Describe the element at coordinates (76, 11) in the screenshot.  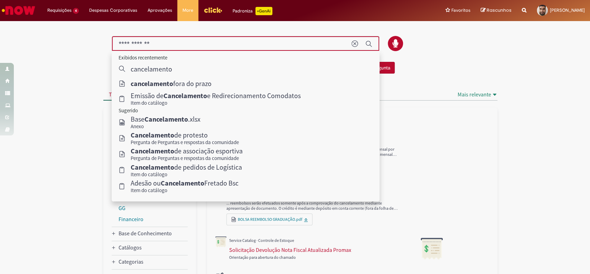
I see `span: 4` at that location.